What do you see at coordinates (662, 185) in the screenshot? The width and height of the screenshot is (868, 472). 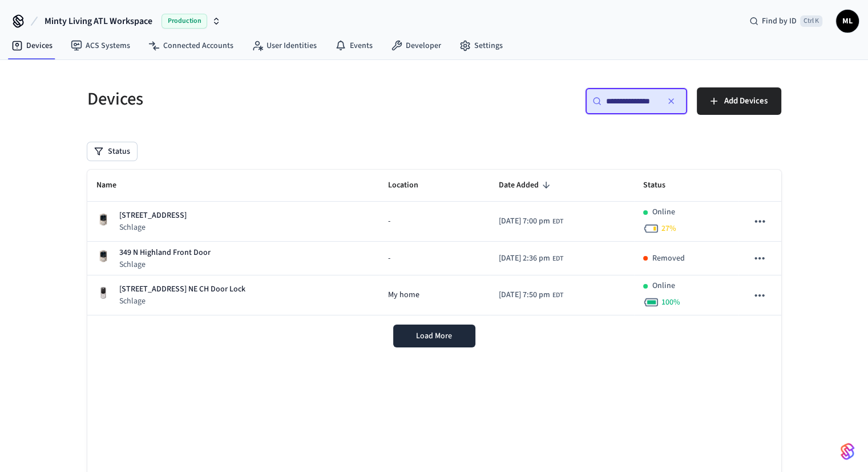 I see `span: Status` at bounding box center [662, 185].